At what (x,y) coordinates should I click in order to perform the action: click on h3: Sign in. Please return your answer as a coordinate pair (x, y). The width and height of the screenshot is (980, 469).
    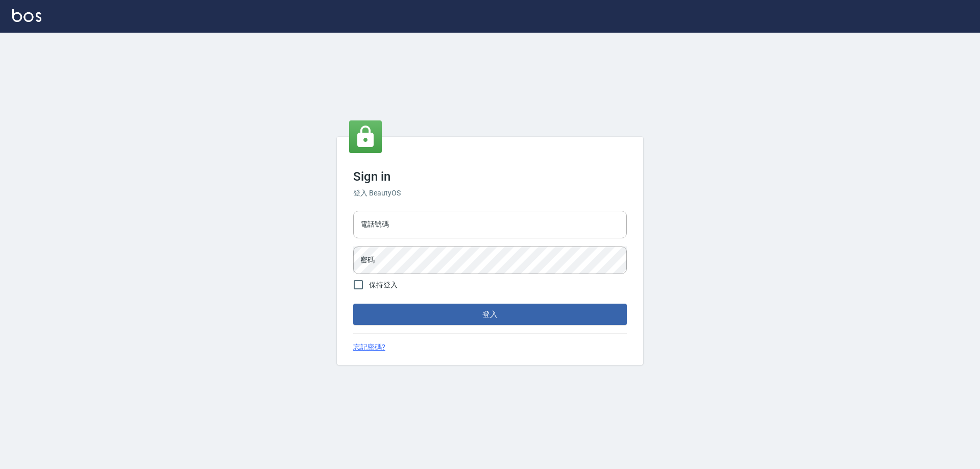
    Looking at the image, I should click on (490, 177).